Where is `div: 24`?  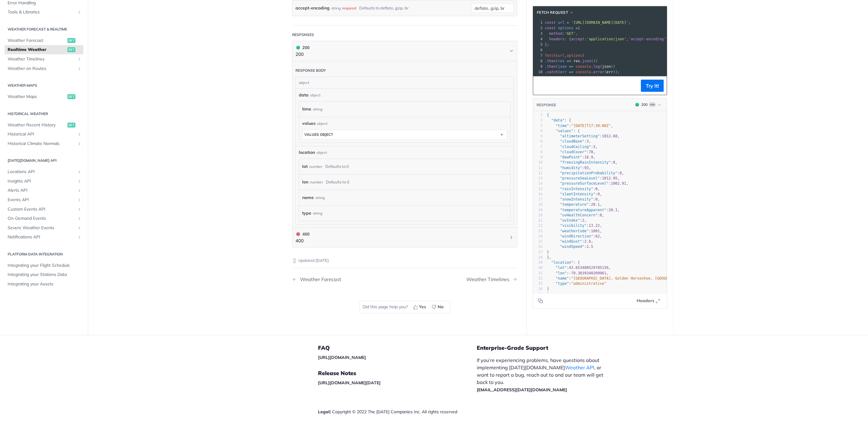 div: 24 is located at coordinates (538, 236).